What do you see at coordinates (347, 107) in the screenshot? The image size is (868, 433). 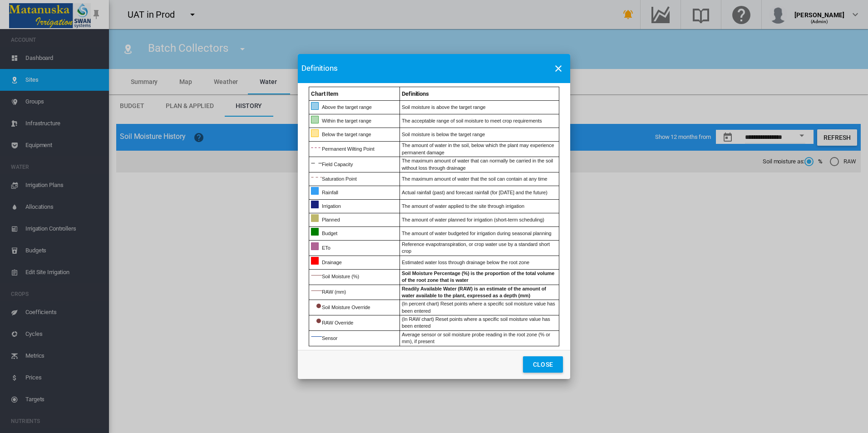 I see `div: Above the target range` at bounding box center [347, 107].